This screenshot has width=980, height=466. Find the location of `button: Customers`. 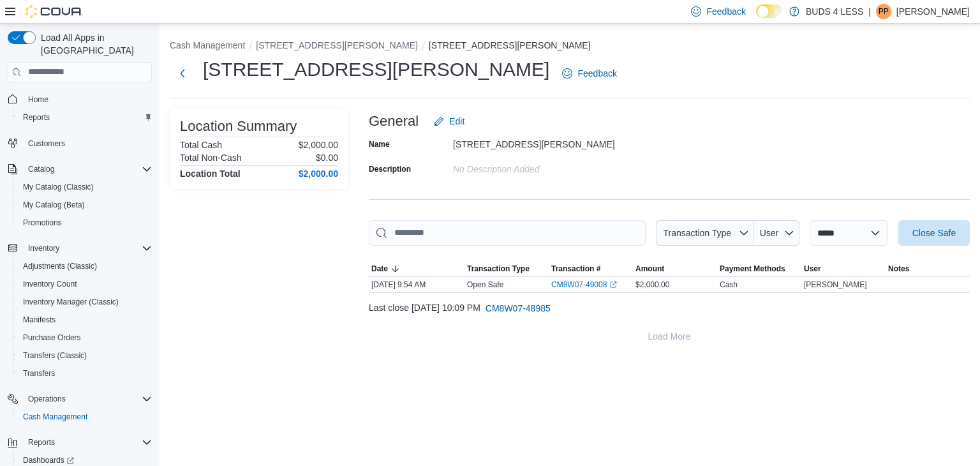

button: Customers is located at coordinates (80, 143).